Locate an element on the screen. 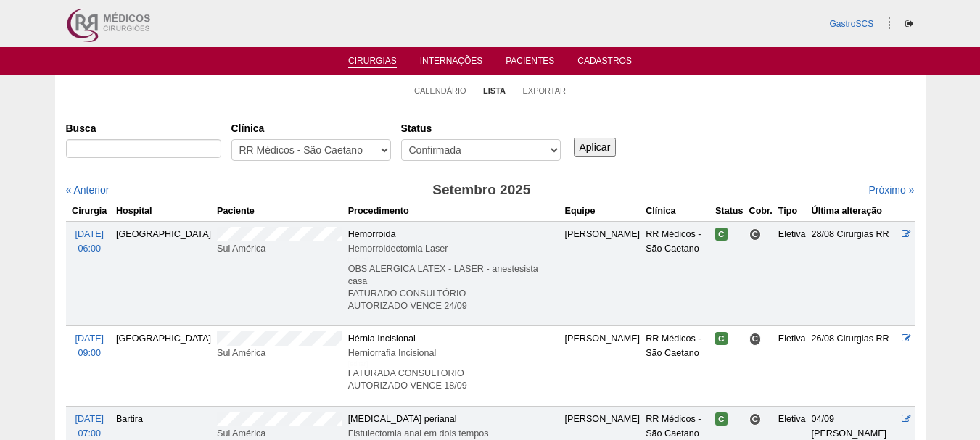 This screenshot has width=980, height=440. a: Exportar is located at coordinates (544, 90).